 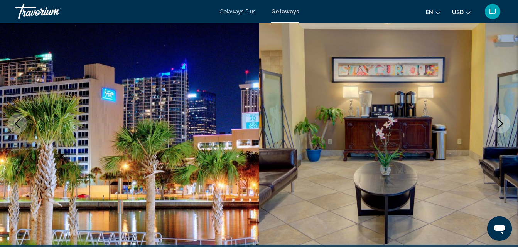 What do you see at coordinates (429, 12) in the screenshot?
I see `span: en` at bounding box center [429, 12].